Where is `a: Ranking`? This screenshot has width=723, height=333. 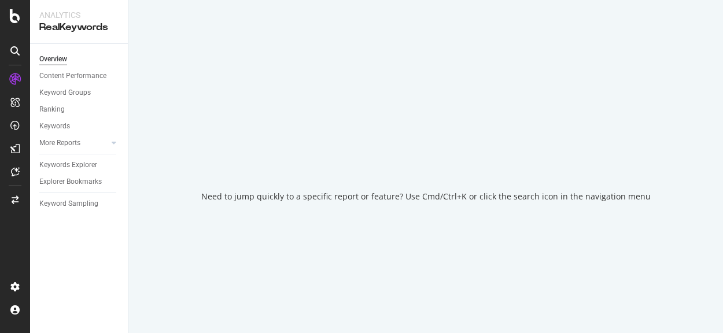 a: Ranking is located at coordinates (79, 109).